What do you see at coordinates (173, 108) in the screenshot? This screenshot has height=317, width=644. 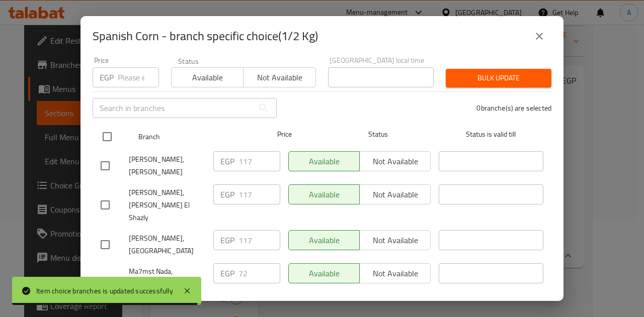 I see `input: Search in branches` at bounding box center [173, 108].